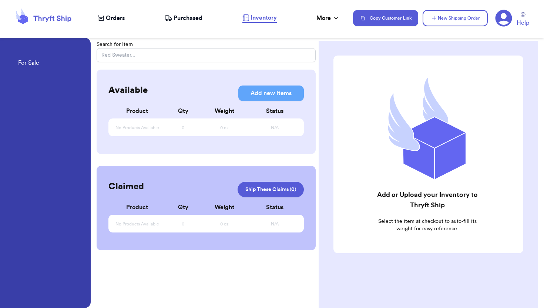 Image resolution: width=544 pixels, height=308 pixels. I want to click on span: Help, so click(523, 23).